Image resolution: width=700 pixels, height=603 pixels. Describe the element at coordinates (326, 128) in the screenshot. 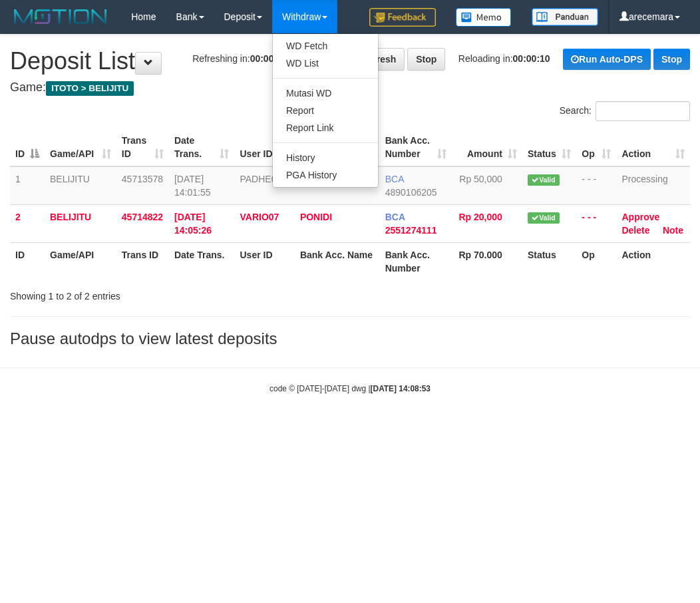

I see `a: Report Link` at that location.